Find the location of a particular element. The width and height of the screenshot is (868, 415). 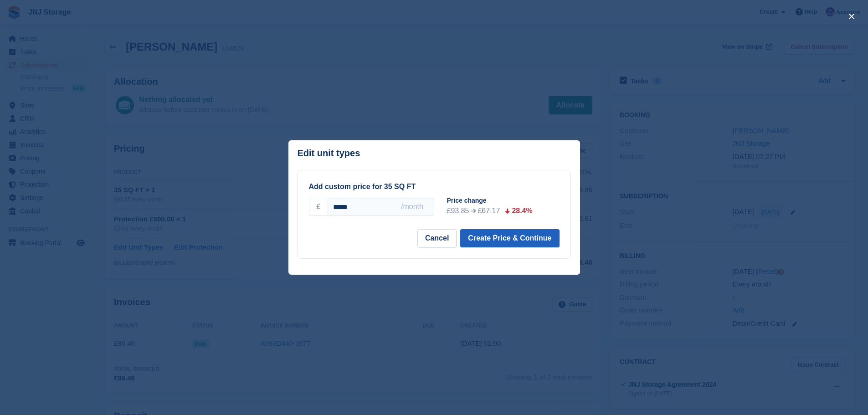

button: Create Price & Continue is located at coordinates (509, 238).